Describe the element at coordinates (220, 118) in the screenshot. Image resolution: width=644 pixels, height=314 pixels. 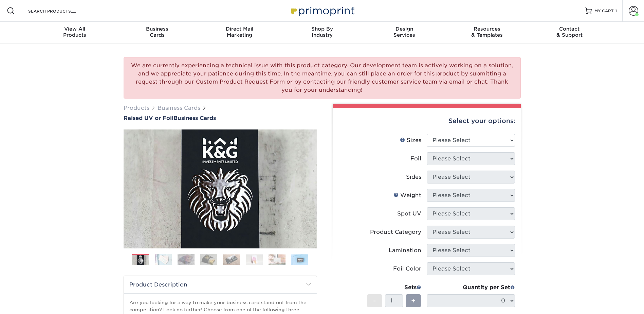
I see `a: Raised UV or FoilBusiness Cards` at that location.